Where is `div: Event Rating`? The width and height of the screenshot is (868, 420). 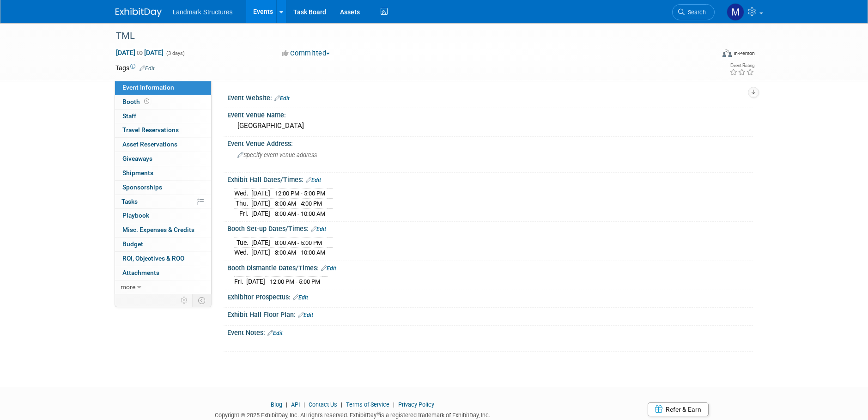 div: Event Rating is located at coordinates (742, 66).